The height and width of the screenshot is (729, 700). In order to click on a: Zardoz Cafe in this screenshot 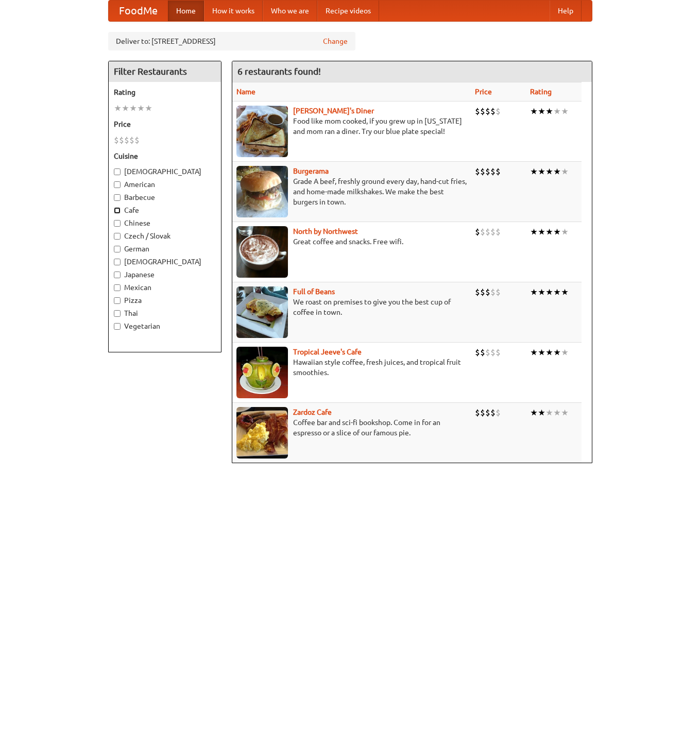, I will do `click(313, 412)`.